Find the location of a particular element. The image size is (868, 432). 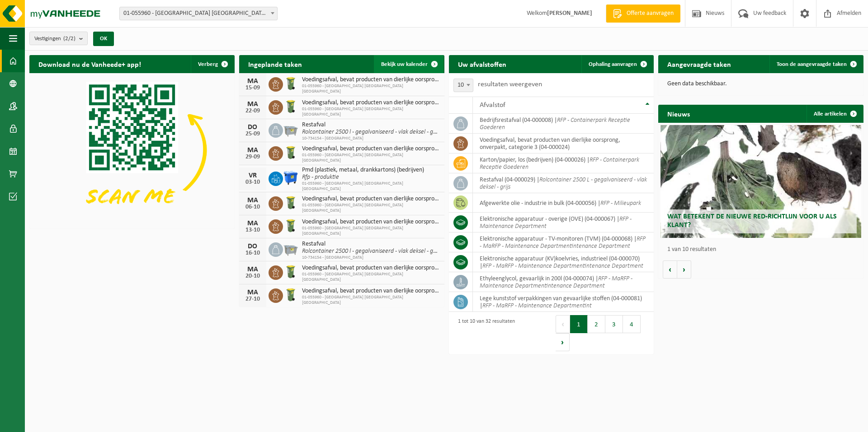

button: Next is located at coordinates (563, 342).